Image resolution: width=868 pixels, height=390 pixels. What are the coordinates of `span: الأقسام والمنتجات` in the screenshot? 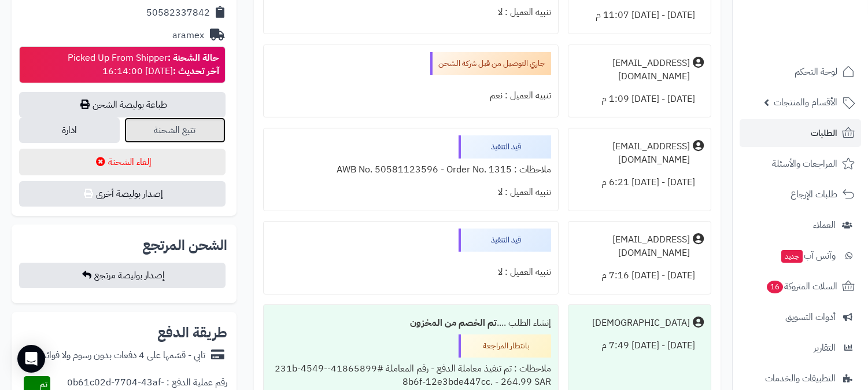 It's located at (806, 103).